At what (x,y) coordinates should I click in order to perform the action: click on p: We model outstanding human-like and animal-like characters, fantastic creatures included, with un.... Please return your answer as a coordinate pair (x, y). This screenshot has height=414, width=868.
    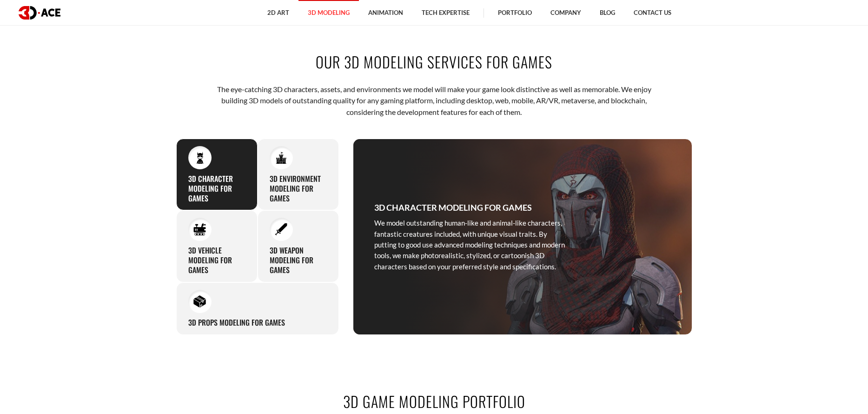
    Looking at the image, I should click on (470, 245).